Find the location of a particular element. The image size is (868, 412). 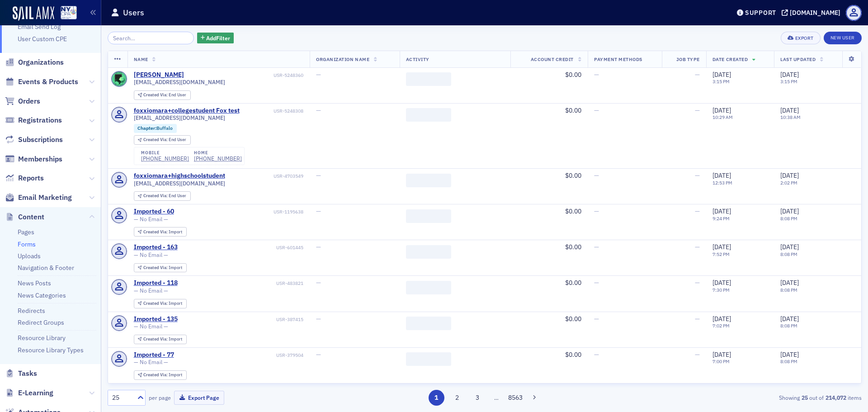

a: Email Send Log is located at coordinates (39, 27).